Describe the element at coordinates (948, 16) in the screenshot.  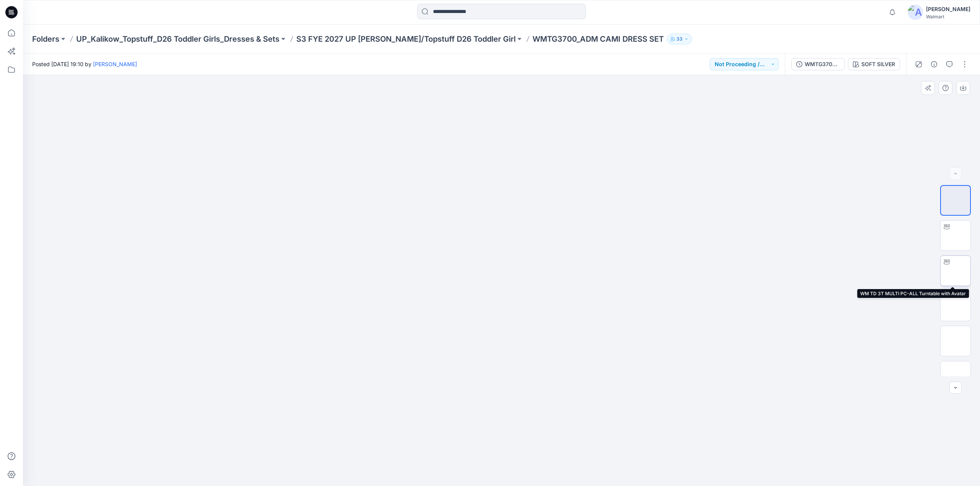
I see `div: Walmart` at that location.